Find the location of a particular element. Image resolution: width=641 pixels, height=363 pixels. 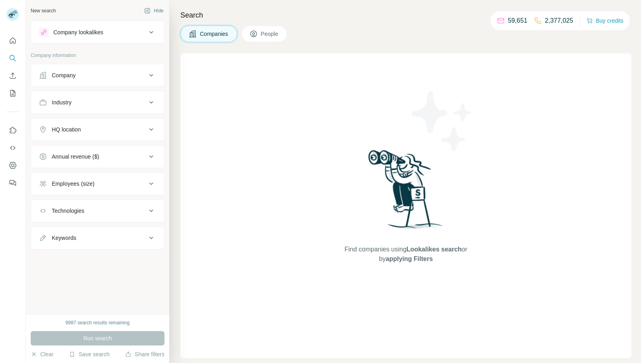

button: My lists is located at coordinates (13, 93).